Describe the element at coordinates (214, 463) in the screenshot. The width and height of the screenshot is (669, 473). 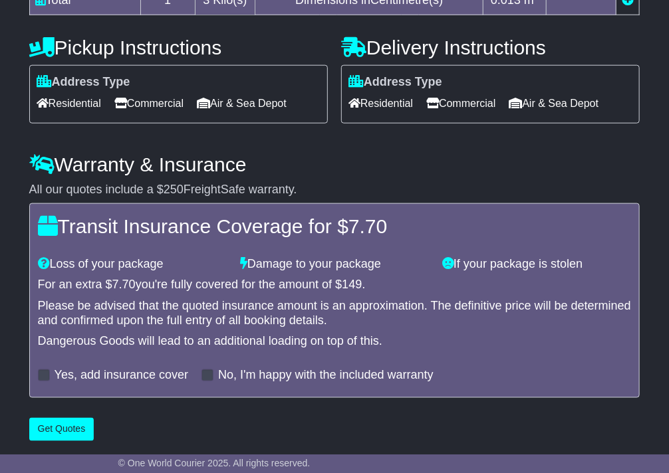
I see `span: © One World Courier 2025. All rights reserved.` at that location.